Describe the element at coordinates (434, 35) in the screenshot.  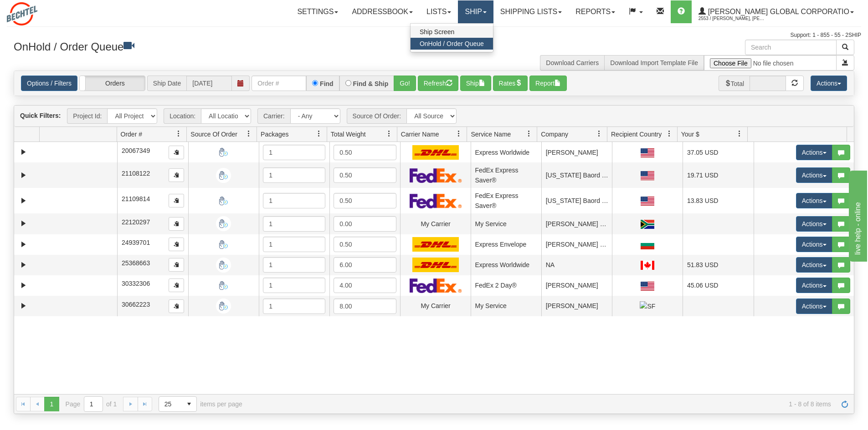
I see `div: Support: 1 - 855 - 55 - 2SHIP` at that location.